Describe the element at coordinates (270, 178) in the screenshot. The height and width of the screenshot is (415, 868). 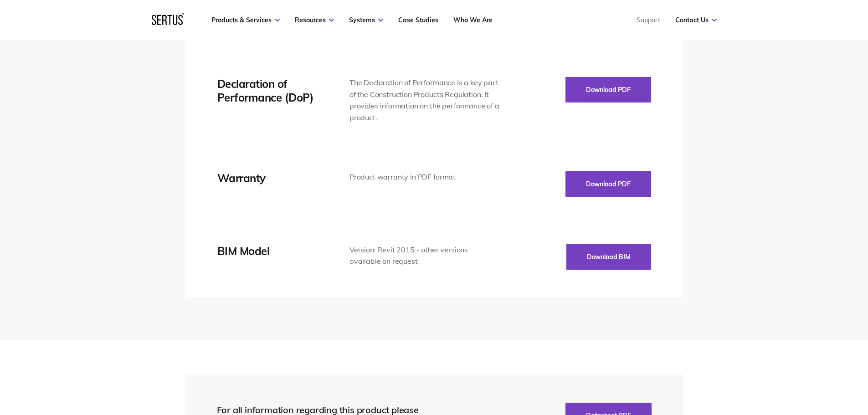
I see `div: Warranty` at that location.